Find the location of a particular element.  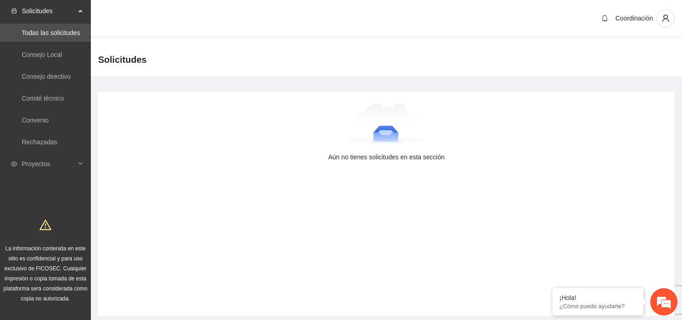

span: user is located at coordinates (666, 18).